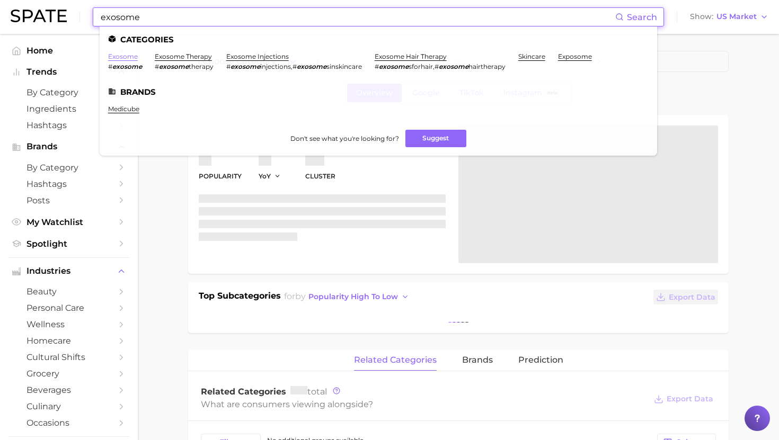  What do you see at coordinates (736, 16) in the screenshot?
I see `span: US Market` at bounding box center [736, 16].